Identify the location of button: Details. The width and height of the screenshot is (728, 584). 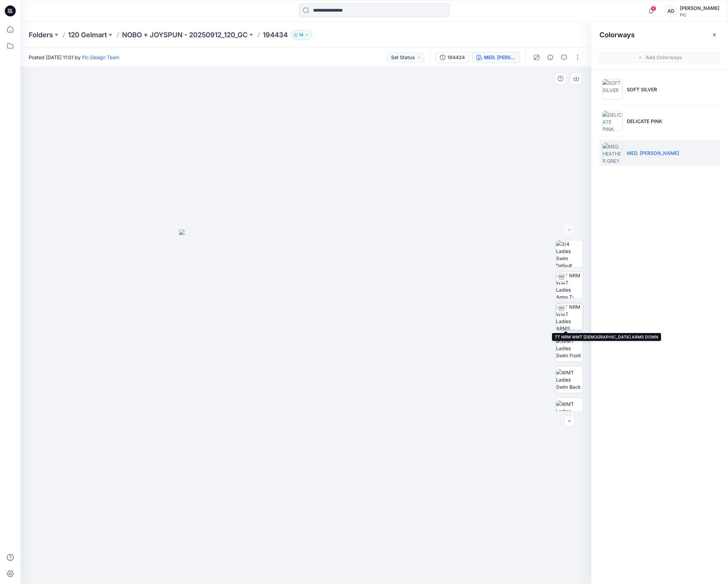
(550, 57).